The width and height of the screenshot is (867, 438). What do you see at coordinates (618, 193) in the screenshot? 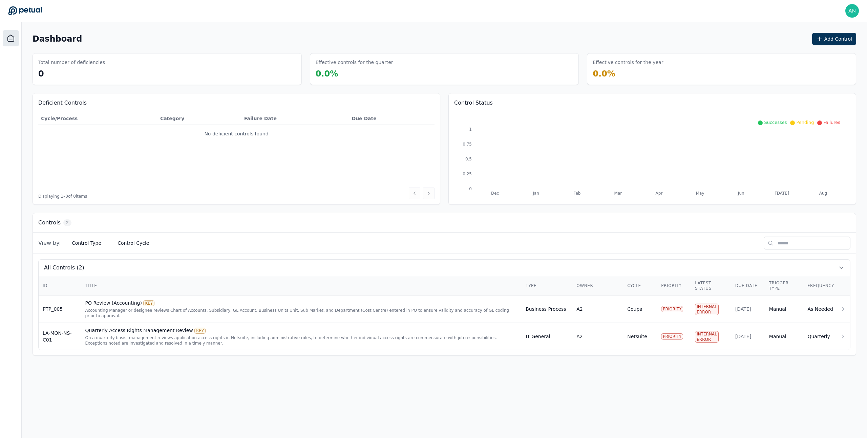
I see `tspan: Mar` at bounding box center [618, 193].